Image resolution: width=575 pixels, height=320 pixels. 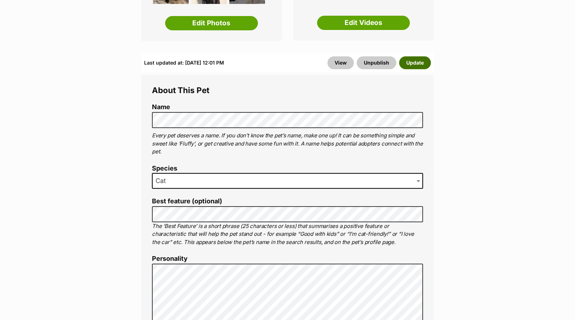 What do you see at coordinates (415, 63) in the screenshot?
I see `button: Update` at bounding box center [415, 63].